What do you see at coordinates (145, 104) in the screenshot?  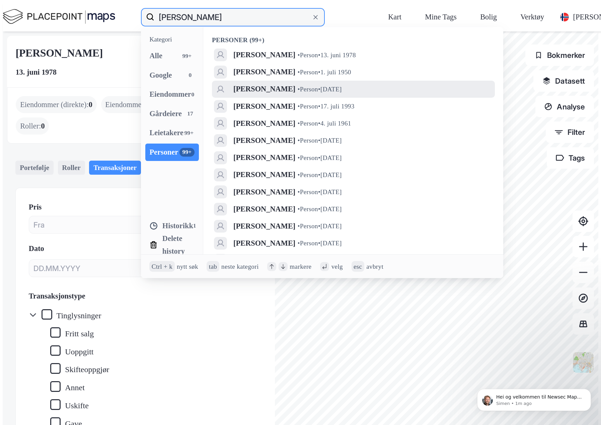 I see `div: Eiendommer (Indirekte) :` at bounding box center [145, 104].